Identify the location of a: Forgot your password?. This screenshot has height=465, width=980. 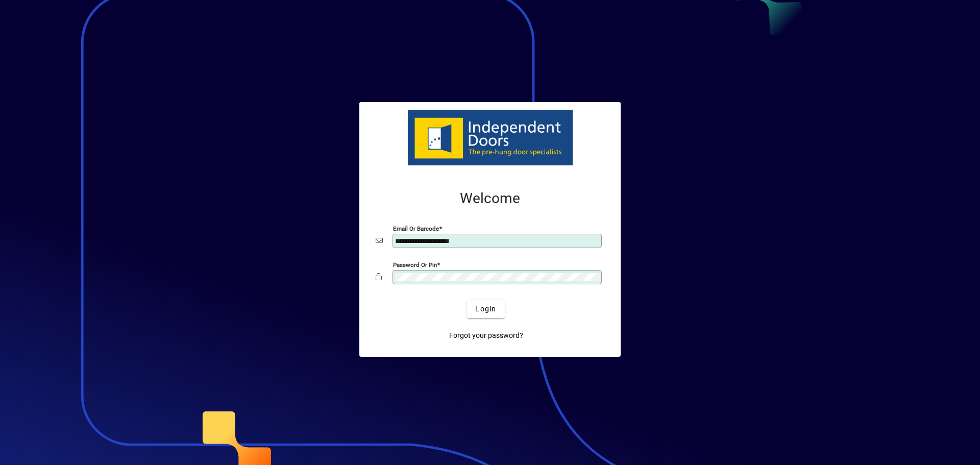
(486, 335).